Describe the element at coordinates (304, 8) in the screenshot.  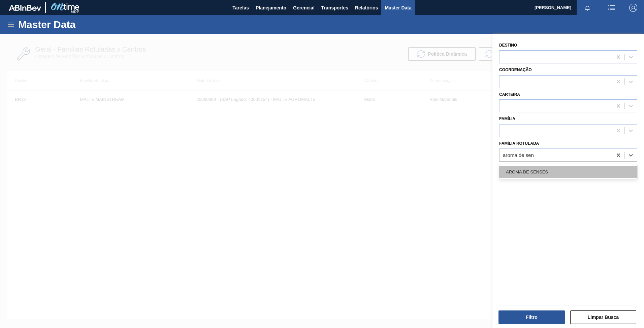
I see `span: Gerencial` at that location.